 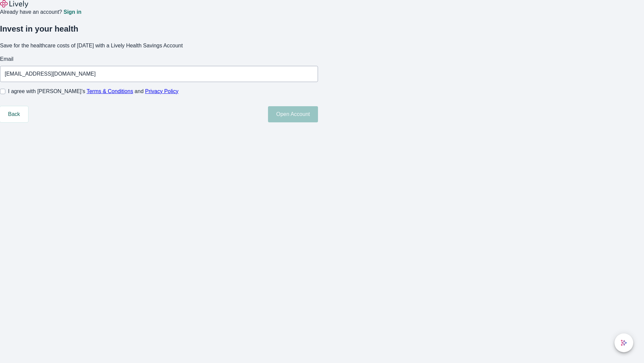 What do you see at coordinates (73, 12) in the screenshot?
I see `div: Sign in` at bounding box center [73, 12].